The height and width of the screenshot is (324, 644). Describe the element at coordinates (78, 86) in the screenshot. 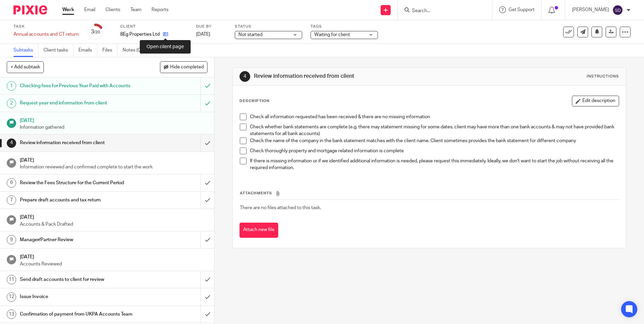

I see `h1: Checking fees for Previous Year Paid with Accounts` at that location.